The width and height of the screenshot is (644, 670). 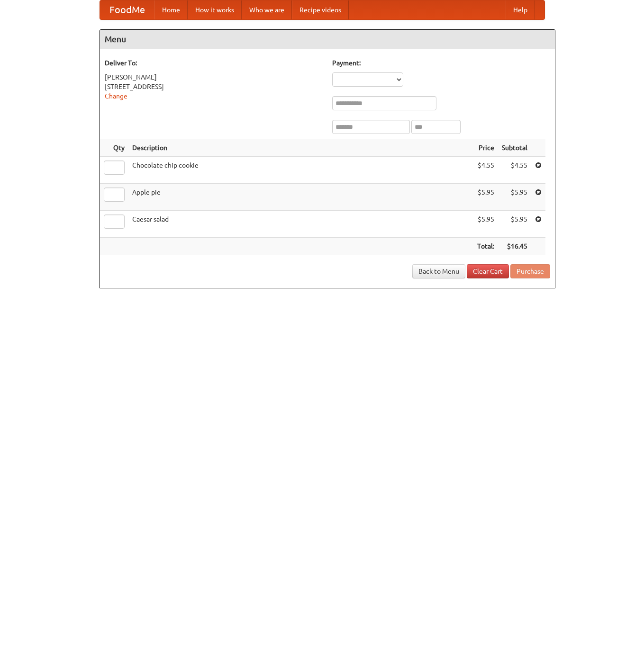 I want to click on th: Price, so click(x=486, y=148).